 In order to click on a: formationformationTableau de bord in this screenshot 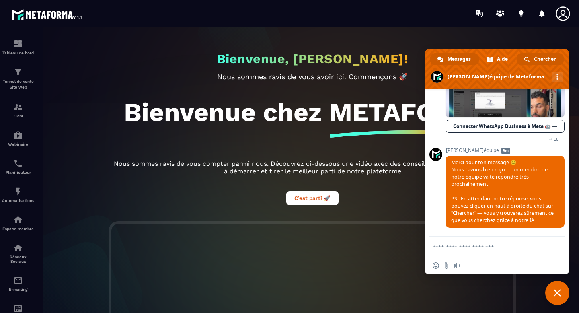, I will do `click(18, 47)`.